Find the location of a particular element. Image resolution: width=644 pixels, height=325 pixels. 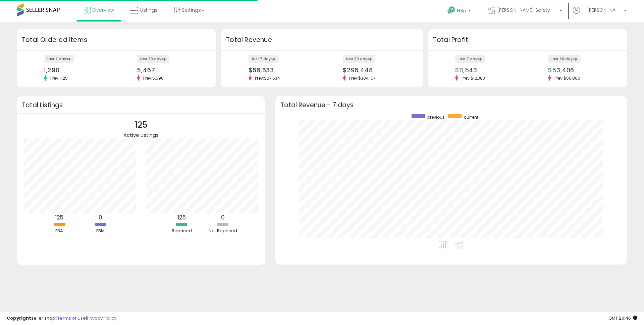

h3: Total Profit is located at coordinates (528, 40).